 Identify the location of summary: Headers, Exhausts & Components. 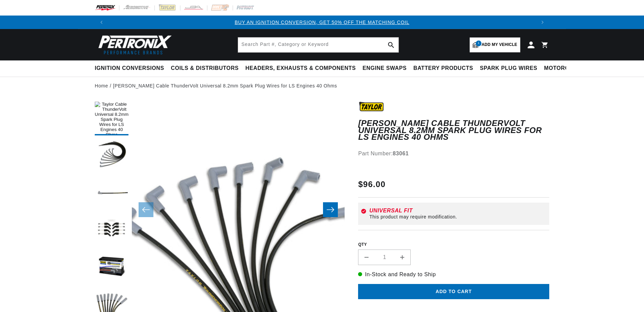
(301, 68).